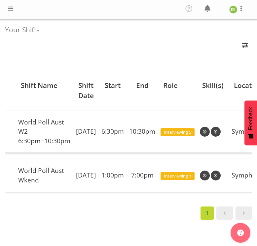 The image size is (257, 246). Describe the element at coordinates (112, 176) in the screenshot. I see `td: 1:00pm` at that location.